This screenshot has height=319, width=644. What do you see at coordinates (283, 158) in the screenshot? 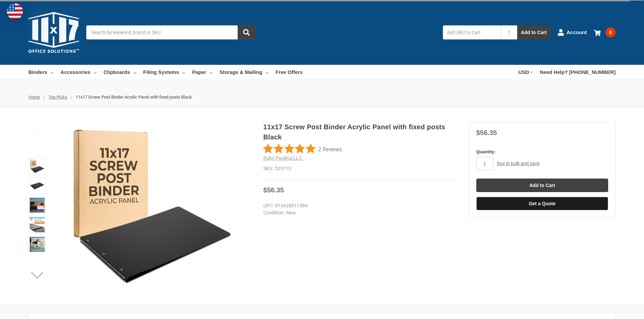
I see `span: Ruby Paulina LLC.` at bounding box center [283, 158].